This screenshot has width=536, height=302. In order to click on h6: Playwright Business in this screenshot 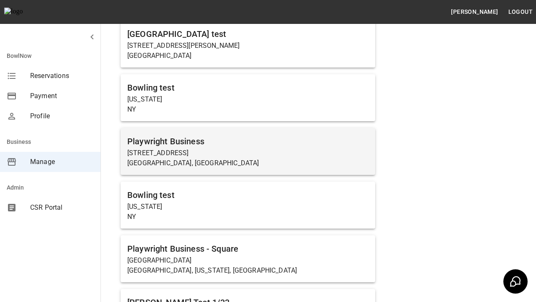, I will do `click(248, 141)`.